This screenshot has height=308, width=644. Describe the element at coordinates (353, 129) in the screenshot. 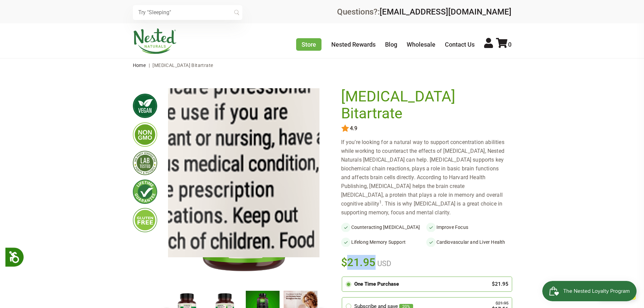

I see `span: 4.9` at that location.